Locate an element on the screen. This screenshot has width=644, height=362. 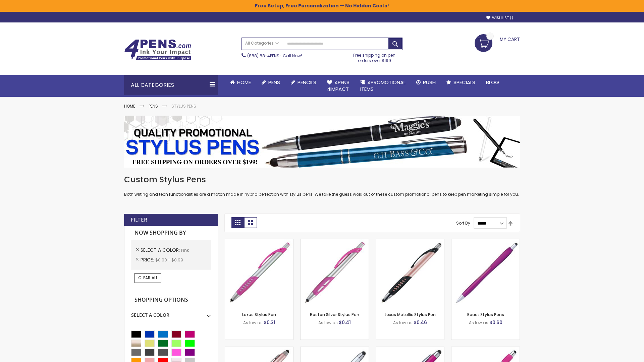
img: Lexus Stylus Pen-Pink is located at coordinates (259, 273).